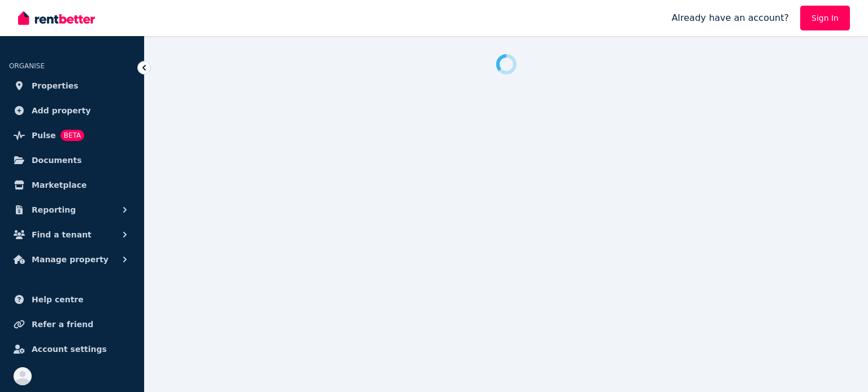 This screenshot has height=392, width=868. I want to click on button: Manage property, so click(72, 260).